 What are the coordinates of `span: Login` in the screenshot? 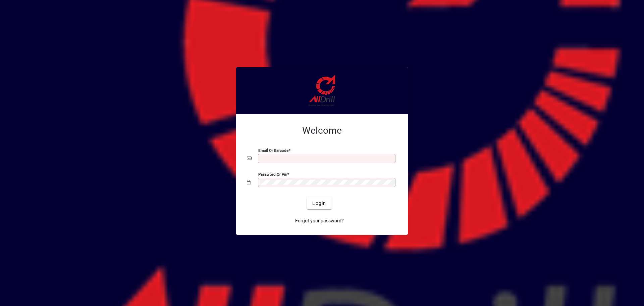 It's located at (319, 203).